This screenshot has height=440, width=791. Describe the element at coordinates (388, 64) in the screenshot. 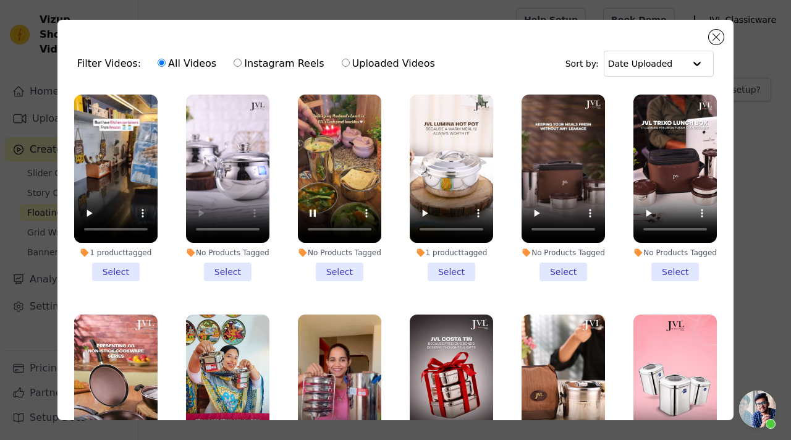

I see `label: Uploaded Videos` at that location.